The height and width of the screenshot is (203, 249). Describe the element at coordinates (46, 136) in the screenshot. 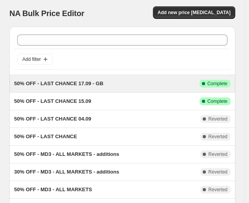

I see `span: 50% OFF - LAST CHANCE` at that location.